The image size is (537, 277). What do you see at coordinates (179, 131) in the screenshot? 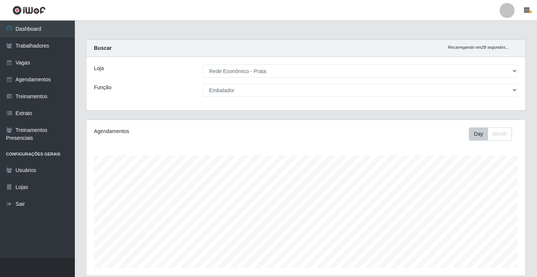
I see `div: Agendamentos` at bounding box center [179, 131].